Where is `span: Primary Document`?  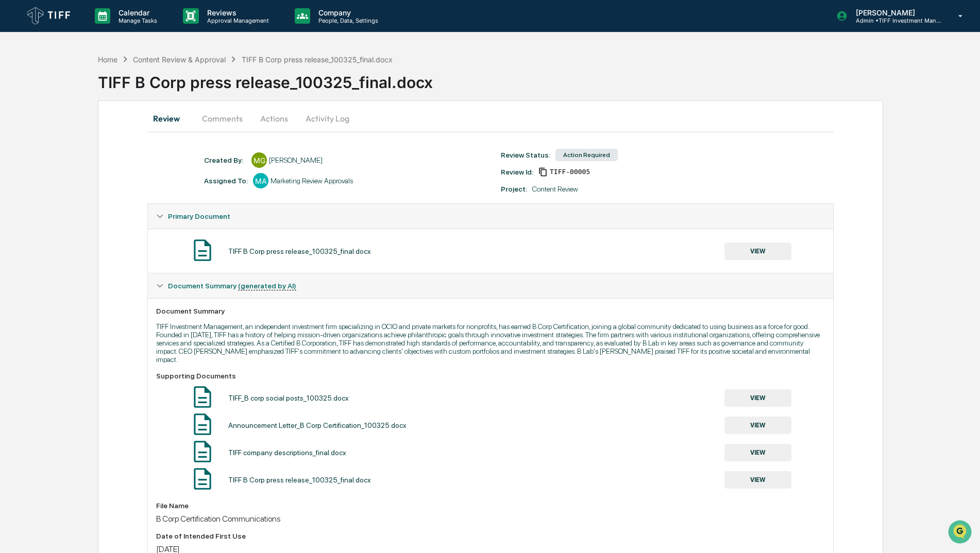 span: Primary Document is located at coordinates (199, 217).